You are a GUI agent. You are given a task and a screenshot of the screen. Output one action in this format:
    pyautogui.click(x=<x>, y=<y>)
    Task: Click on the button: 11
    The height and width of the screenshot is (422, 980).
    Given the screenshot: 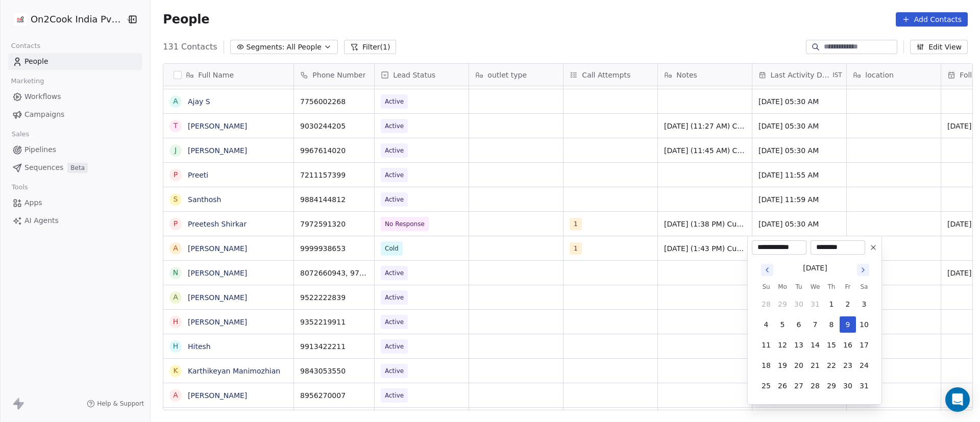 What is the action you would take?
    pyautogui.click(x=766, y=345)
    